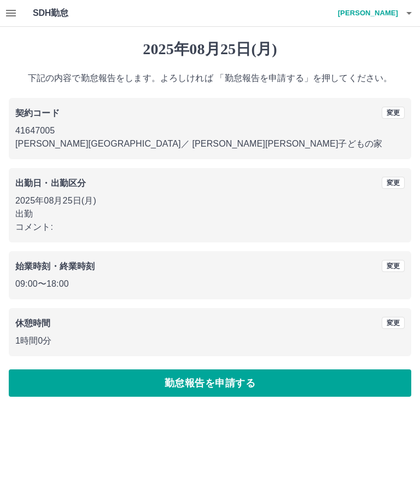 Image resolution: width=420 pixels, height=504 pixels. What do you see at coordinates (210, 78) in the screenshot?
I see `p: 下記の内容で勤怠報告をします。よろしければ 「勤怠報告を申請する」を押してください。` at bounding box center [210, 78].